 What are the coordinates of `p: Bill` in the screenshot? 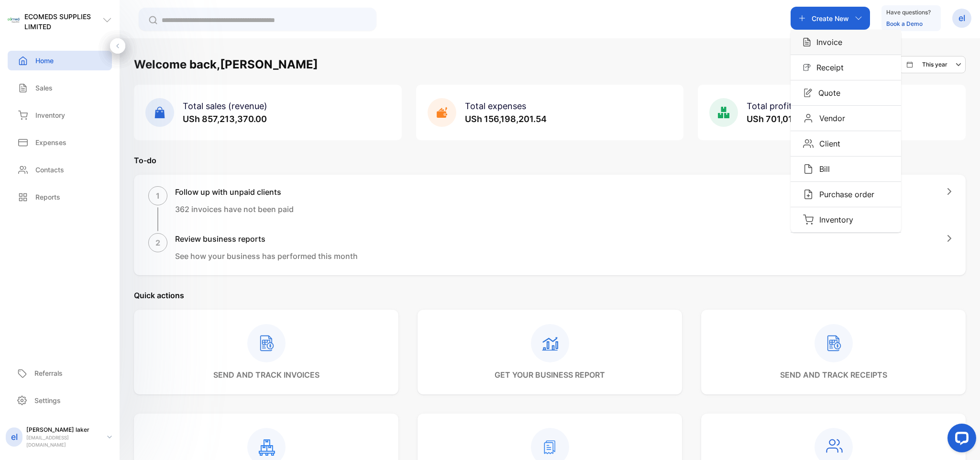 It's located at (821, 169).